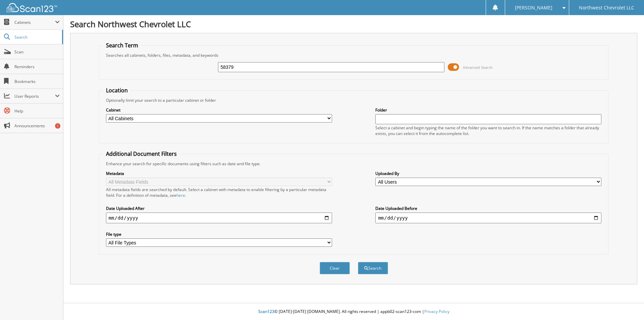 The height and width of the screenshot is (320, 644). I want to click on span: Scan123, so click(266, 311).